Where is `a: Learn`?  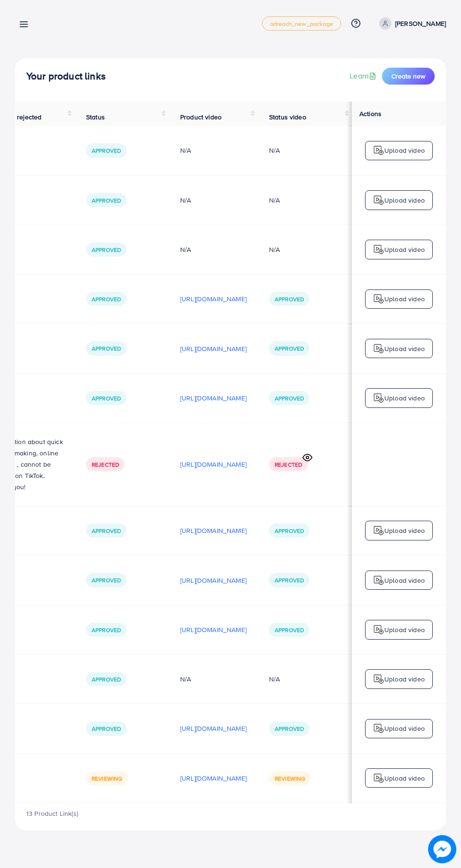 a: Learn is located at coordinates (364, 76).